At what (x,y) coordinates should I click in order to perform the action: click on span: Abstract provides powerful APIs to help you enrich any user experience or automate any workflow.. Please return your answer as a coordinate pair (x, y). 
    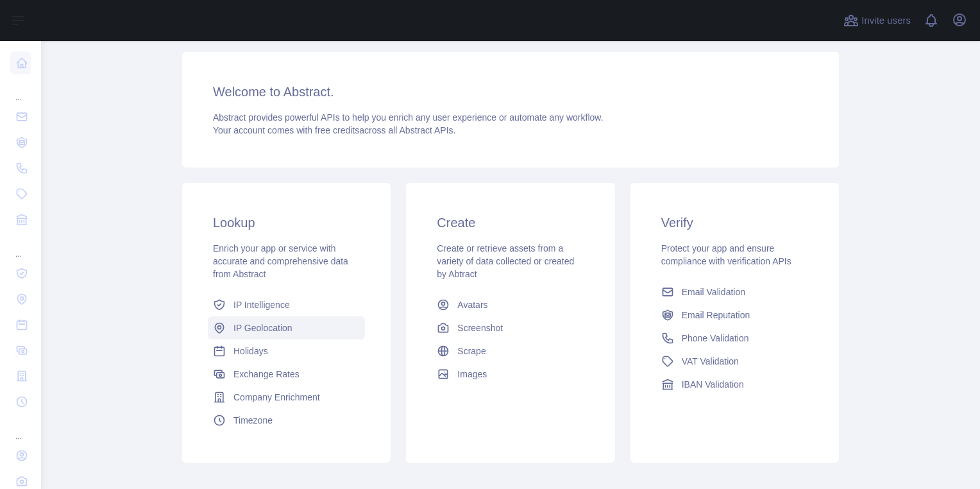
    Looking at the image, I should click on (408, 117).